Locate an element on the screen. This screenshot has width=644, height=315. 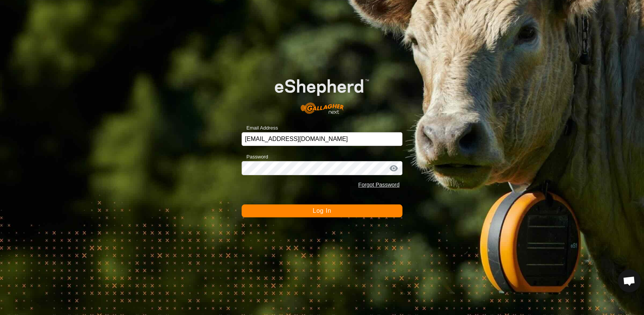
button: Log In is located at coordinates (322, 211).